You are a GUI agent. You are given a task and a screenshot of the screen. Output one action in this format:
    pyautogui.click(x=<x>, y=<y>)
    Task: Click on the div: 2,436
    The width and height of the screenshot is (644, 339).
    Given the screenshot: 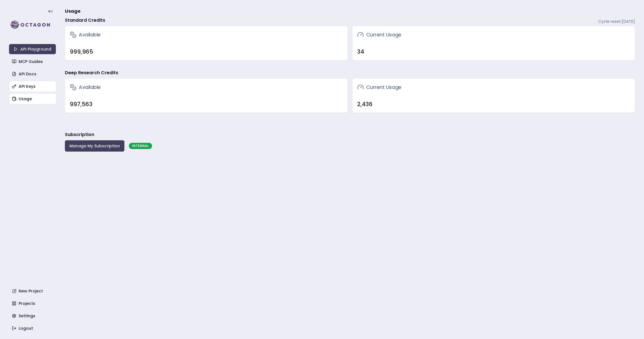 What is the action you would take?
    pyautogui.click(x=494, y=104)
    